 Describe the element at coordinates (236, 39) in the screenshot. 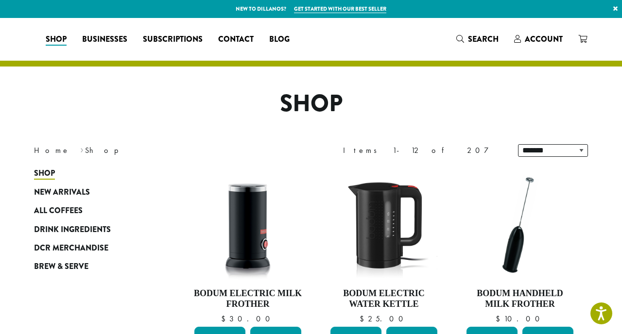

I see `span: Contact` at that location.